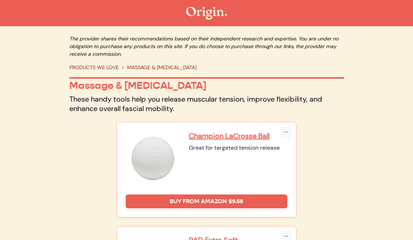  Describe the element at coordinates (238, 148) in the screenshot. I see `div: Great for targeted tension release` at that location.